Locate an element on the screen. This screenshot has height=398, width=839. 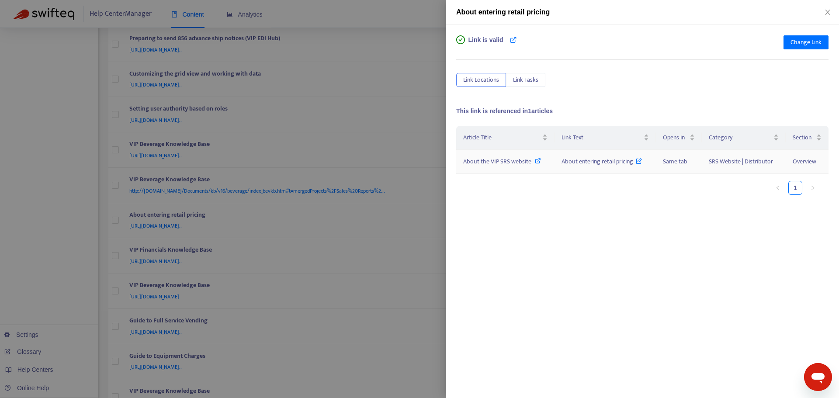
span: left is located at coordinates (777, 188).